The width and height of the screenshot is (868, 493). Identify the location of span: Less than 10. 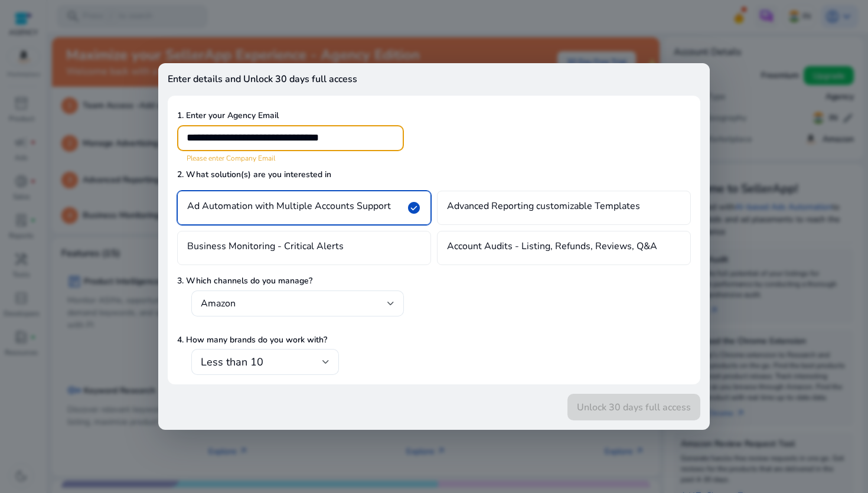
(232, 362).